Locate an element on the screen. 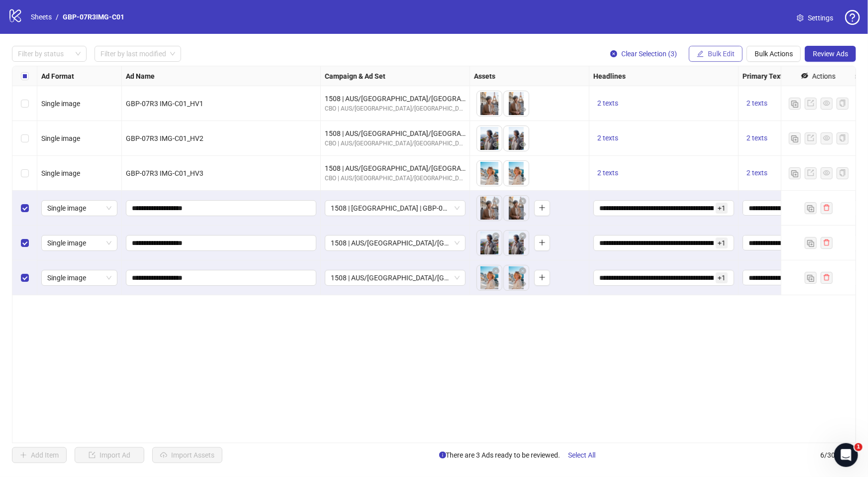  button: Import Ad is located at coordinates (110, 455).